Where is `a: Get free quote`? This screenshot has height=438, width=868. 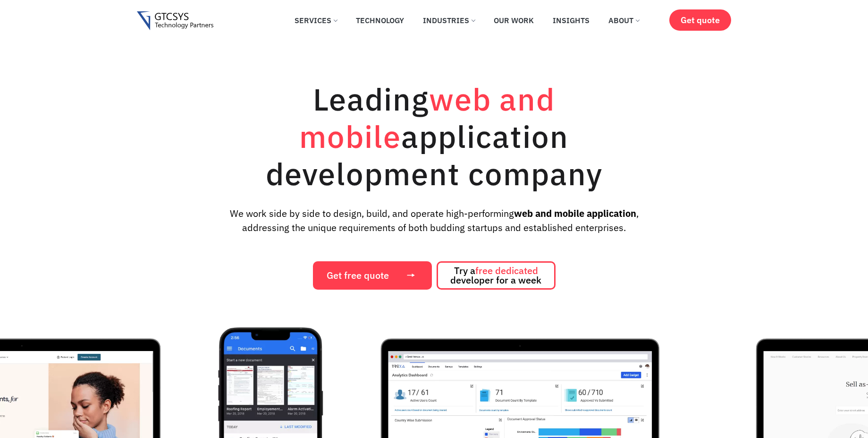 a: Get free quote is located at coordinates (372, 275).